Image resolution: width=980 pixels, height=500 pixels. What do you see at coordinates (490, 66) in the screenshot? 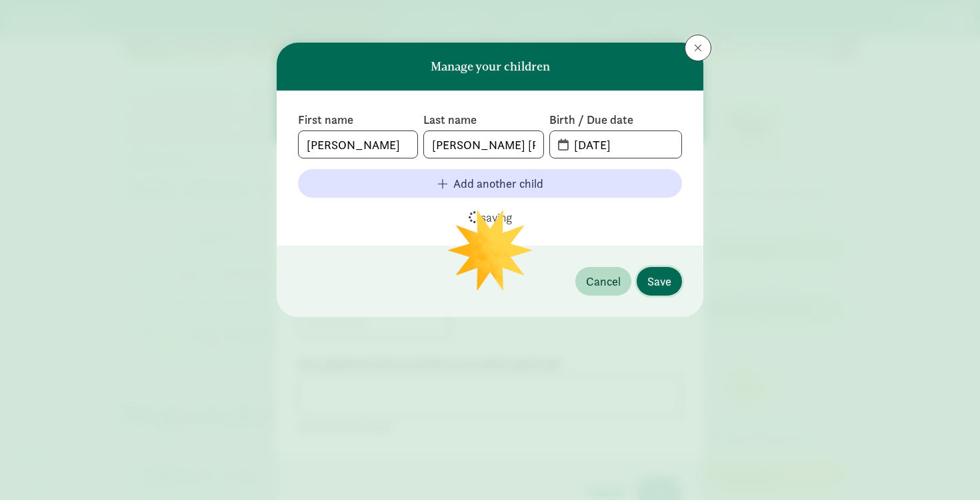
I see `h6: Manage your children` at bounding box center [490, 66].